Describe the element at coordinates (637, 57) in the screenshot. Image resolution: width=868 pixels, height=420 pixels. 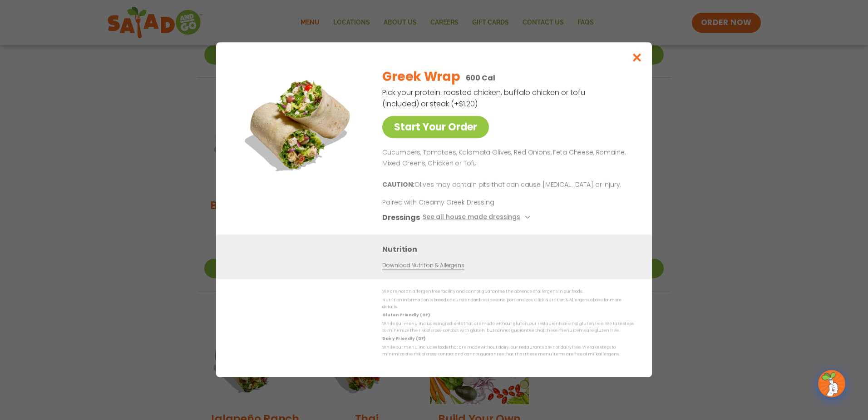
I see `button: Close modal` at that location.